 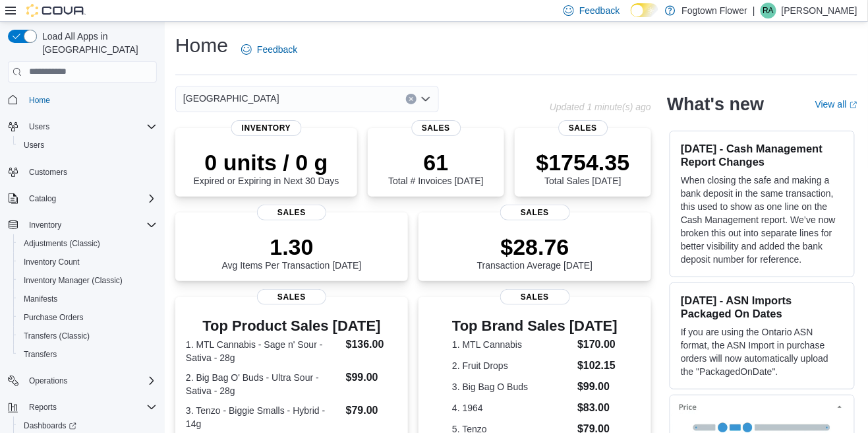 What do you see at coordinates (43, 407) in the screenshot?
I see `button: Reports` at bounding box center [43, 407].